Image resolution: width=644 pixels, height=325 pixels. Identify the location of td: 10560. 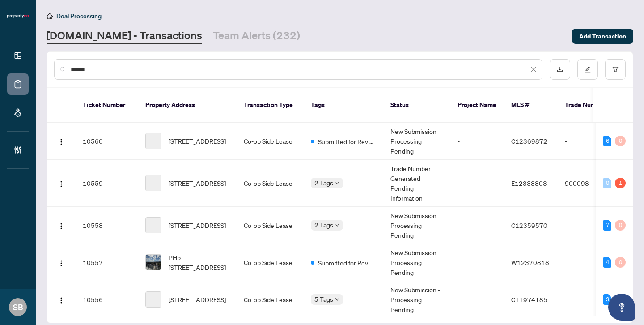
(107, 141).